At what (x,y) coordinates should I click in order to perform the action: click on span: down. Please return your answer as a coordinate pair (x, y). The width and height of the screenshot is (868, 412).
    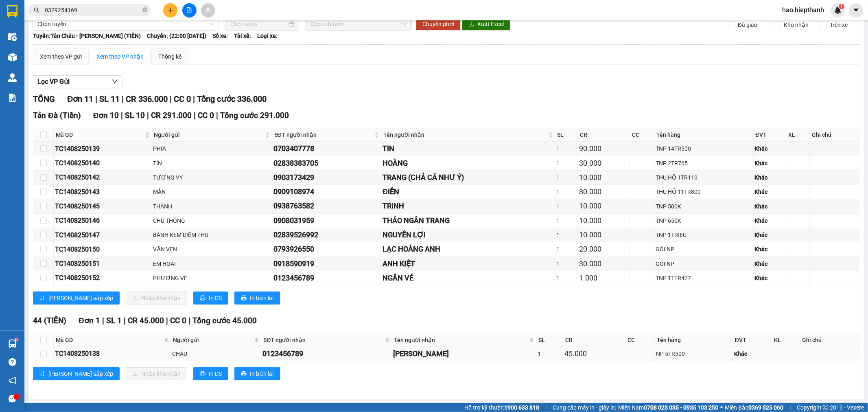
    Looking at the image, I should click on (115, 81).